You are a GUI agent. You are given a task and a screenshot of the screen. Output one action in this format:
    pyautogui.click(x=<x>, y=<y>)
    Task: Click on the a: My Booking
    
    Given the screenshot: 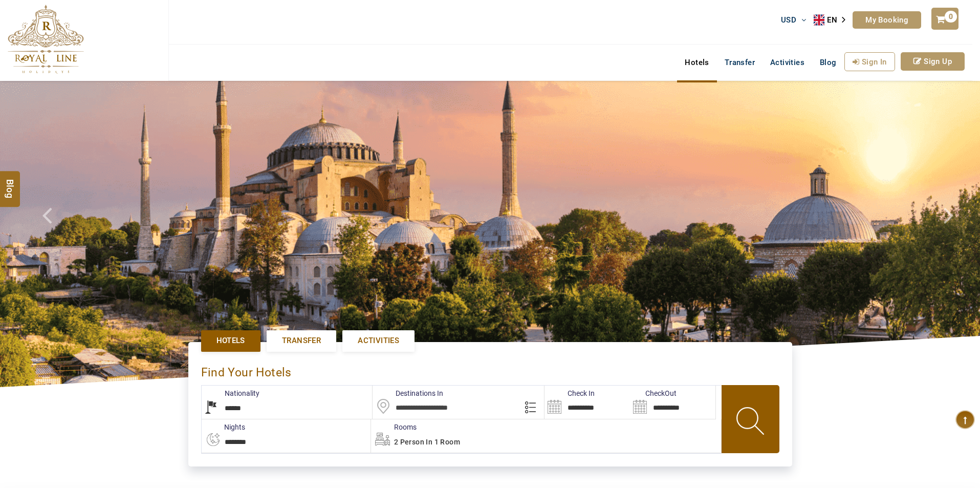 What is the action you would take?
    pyautogui.click(x=887, y=20)
    